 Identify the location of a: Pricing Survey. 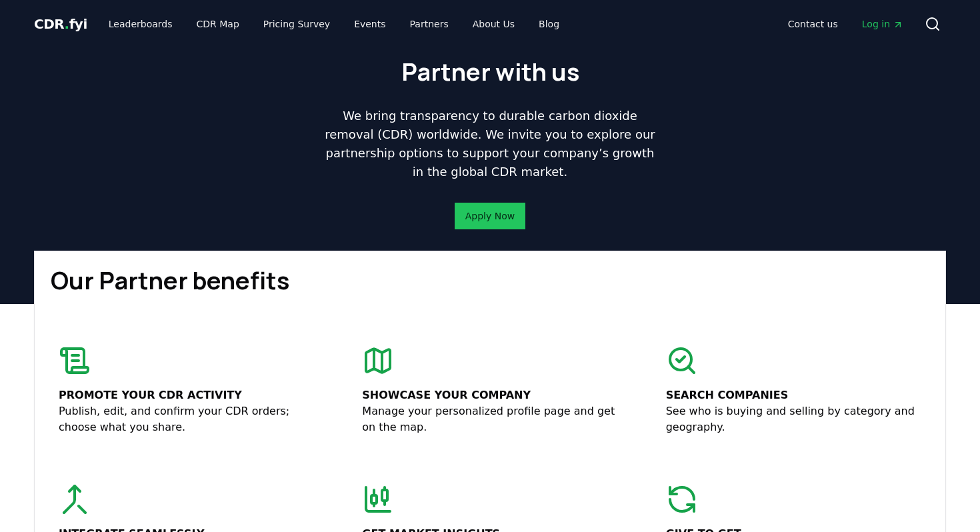
(297, 24).